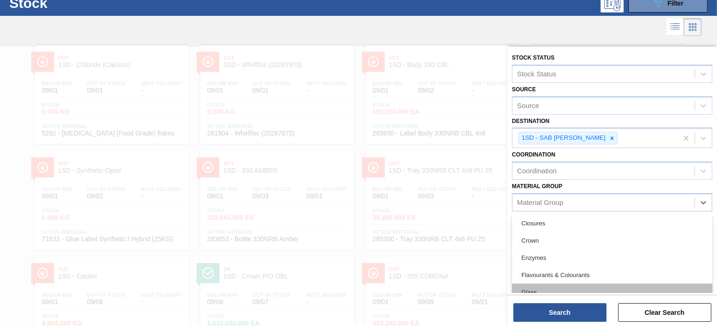  What do you see at coordinates (612, 223) in the screenshot?
I see `div: Closures` at bounding box center [612, 223].